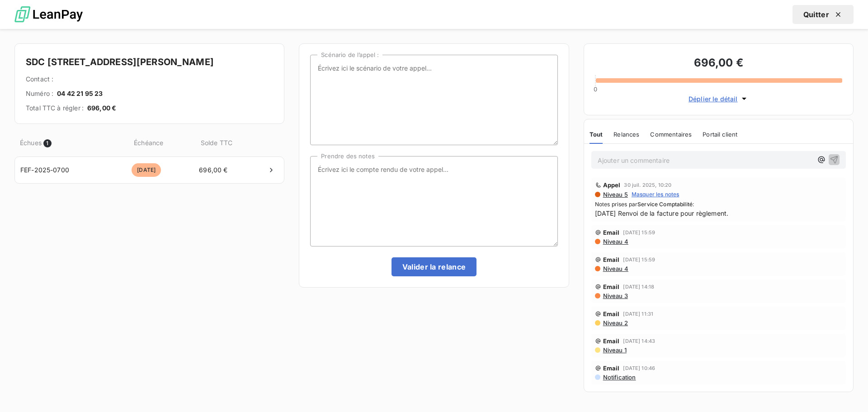  Describe the element at coordinates (719, 98) in the screenshot. I see `button: Déplier le détail` at that location.